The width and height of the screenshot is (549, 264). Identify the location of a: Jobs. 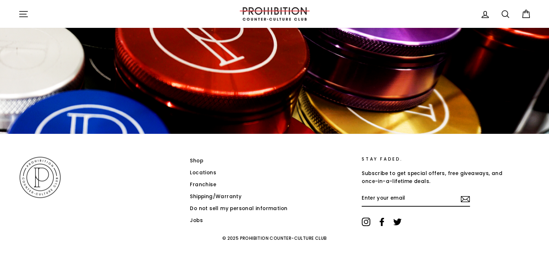
(196, 220).